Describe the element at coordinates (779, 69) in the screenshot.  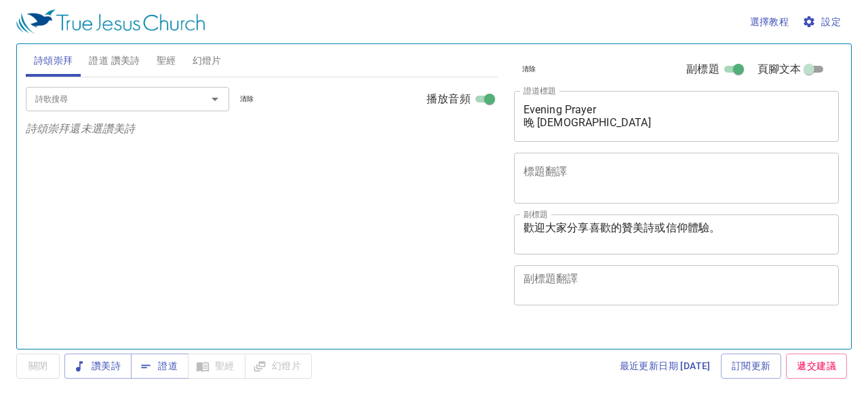
I see `span: 頁腳文本` at that location.